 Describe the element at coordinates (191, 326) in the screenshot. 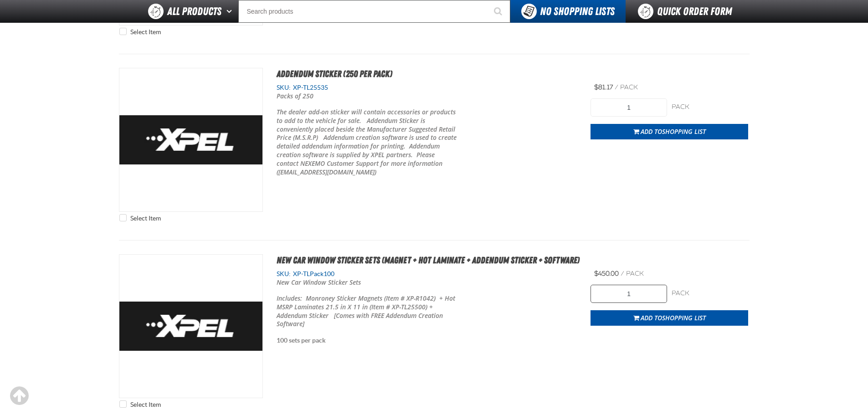

I see `img: New Car Window Sticker Sets (Magnet + Hot Laminate + Addendum Sticker + Software)` at that location.